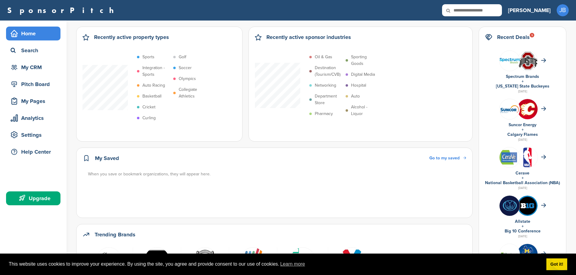  Describe the element at coordinates (33, 50) in the screenshot. I see `a: Search` at that location.